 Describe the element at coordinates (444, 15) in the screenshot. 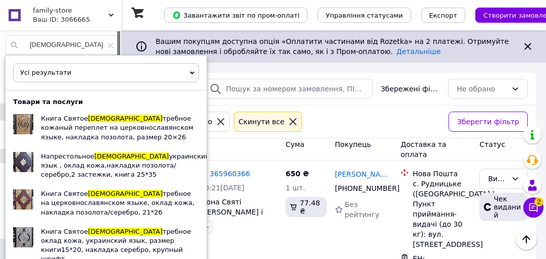

I see `span: Експорт` at that location.